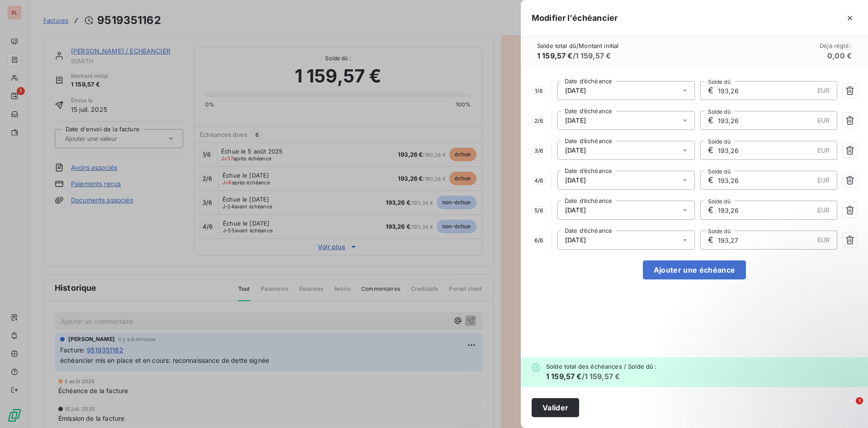  I want to click on span: 6 / 6, so click(539, 240).